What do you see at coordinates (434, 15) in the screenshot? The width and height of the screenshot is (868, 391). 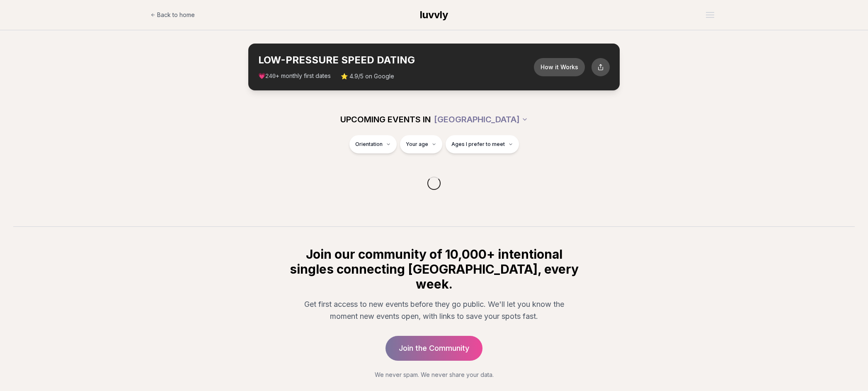 I see `span: luvvly` at bounding box center [434, 15].